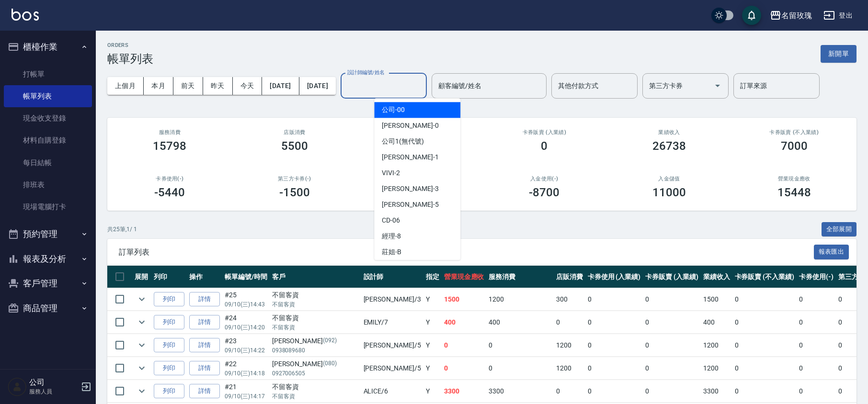  What do you see at coordinates (48, 207) in the screenshot?
I see `a: 現場電腦打卡` at bounding box center [48, 207].